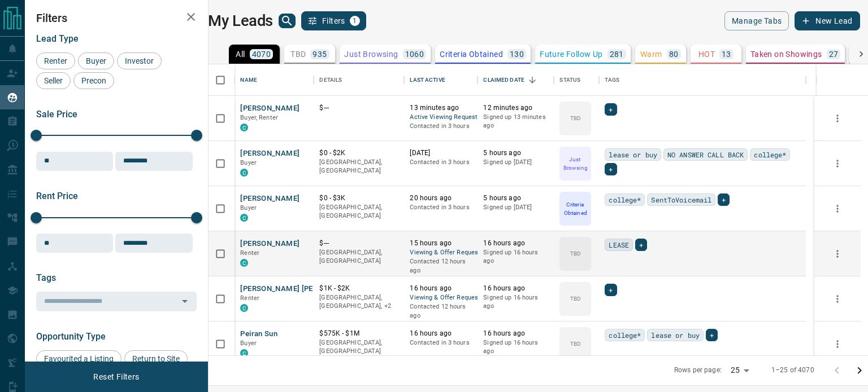  I want to click on h2: Filters, so click(116, 18).